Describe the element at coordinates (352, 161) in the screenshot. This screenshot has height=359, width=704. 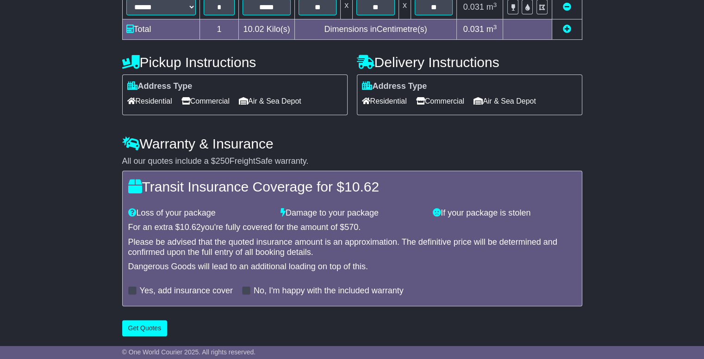
I see `div: All our quotes include a $ FreightSafe warranty.` at that location.